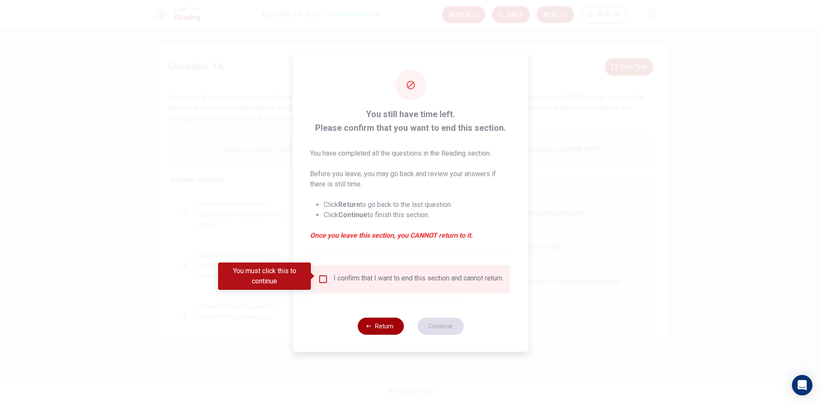 The height and width of the screenshot is (404, 821). Describe the element at coordinates (410, 121) in the screenshot. I see `span: You still have time left. Please confirm that you want to end this section.` at that location.